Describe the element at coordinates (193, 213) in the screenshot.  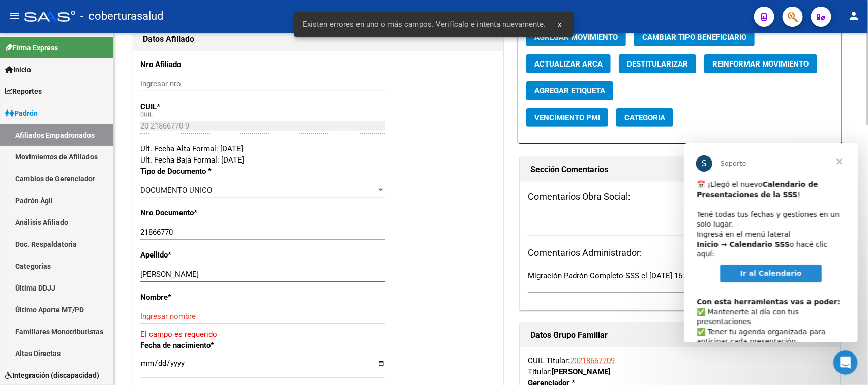
I see `p: Nro Documento` at that location.